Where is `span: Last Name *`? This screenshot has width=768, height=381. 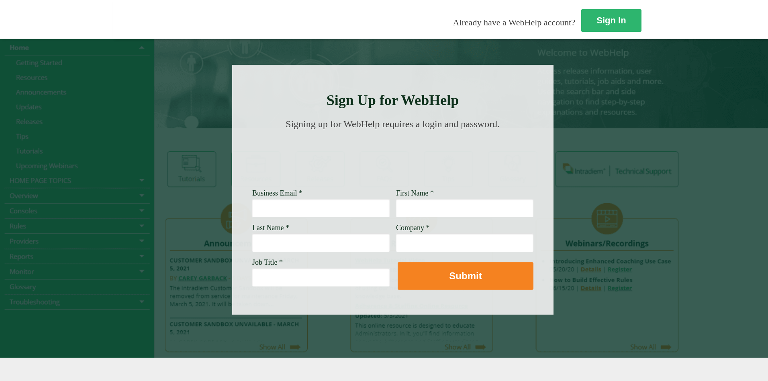 span: Last Name * is located at coordinates (271, 227).